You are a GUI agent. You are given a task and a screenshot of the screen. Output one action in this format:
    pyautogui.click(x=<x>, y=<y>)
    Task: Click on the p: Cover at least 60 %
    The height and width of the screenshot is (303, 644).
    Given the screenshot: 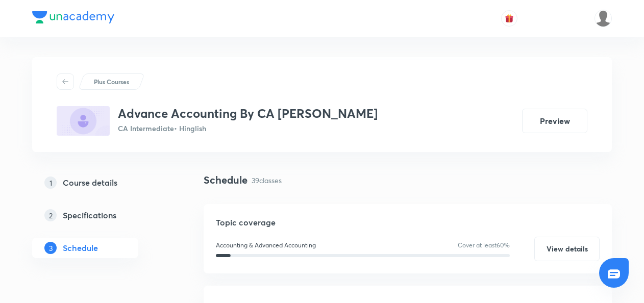 What is the action you would take?
    pyautogui.click(x=483, y=245)
    